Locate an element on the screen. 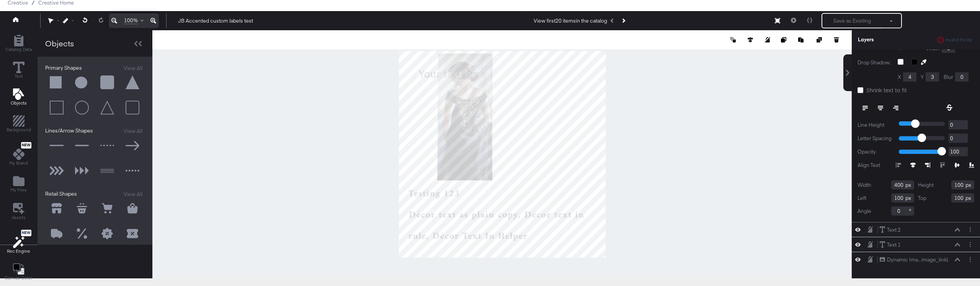 Image resolution: width=980 pixels, height=286 pixels. span: Catalog Data is located at coordinates (19, 49).